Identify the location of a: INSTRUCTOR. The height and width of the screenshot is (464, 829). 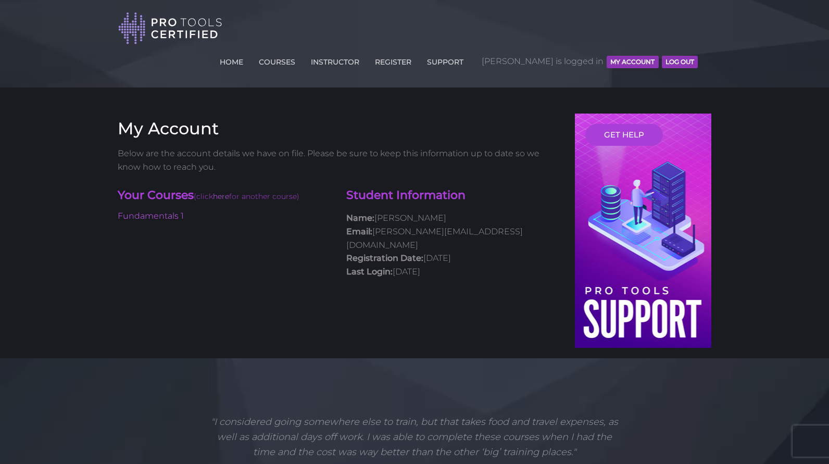
(335, 60).